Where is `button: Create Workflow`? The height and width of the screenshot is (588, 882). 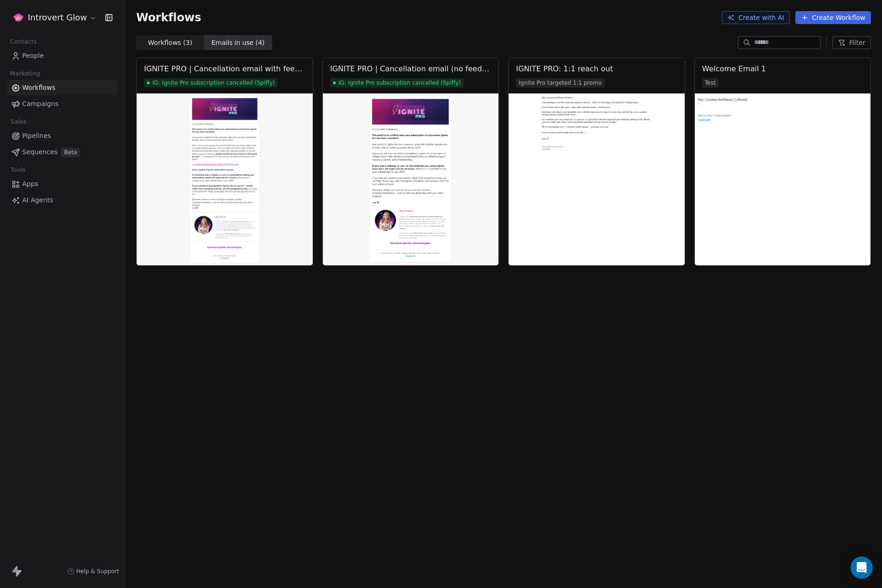 button: Create Workflow is located at coordinates (833, 18).